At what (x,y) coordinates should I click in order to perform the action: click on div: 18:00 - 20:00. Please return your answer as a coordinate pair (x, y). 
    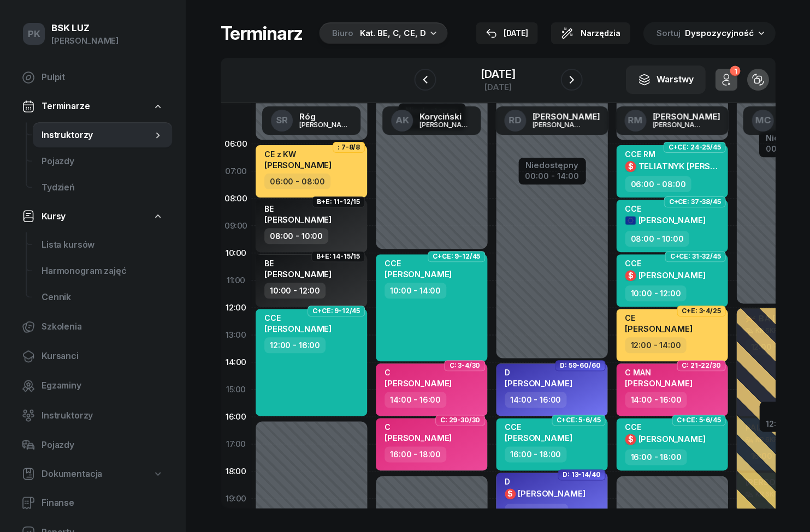
    Looking at the image, I should click on (536, 512).